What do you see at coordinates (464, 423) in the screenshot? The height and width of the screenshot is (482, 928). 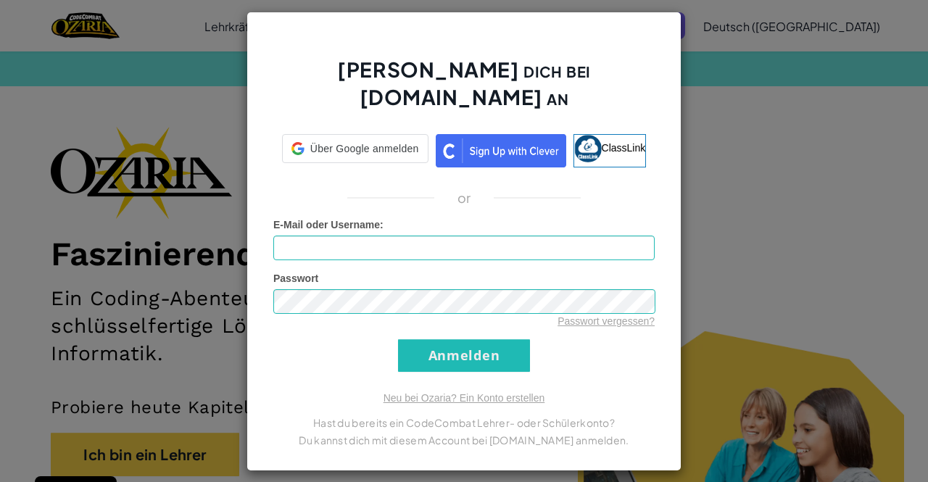 I see `p: Hast du bereits ein CodeCombat Lehrer- oder Schülerkonto?` at bounding box center [464, 423].